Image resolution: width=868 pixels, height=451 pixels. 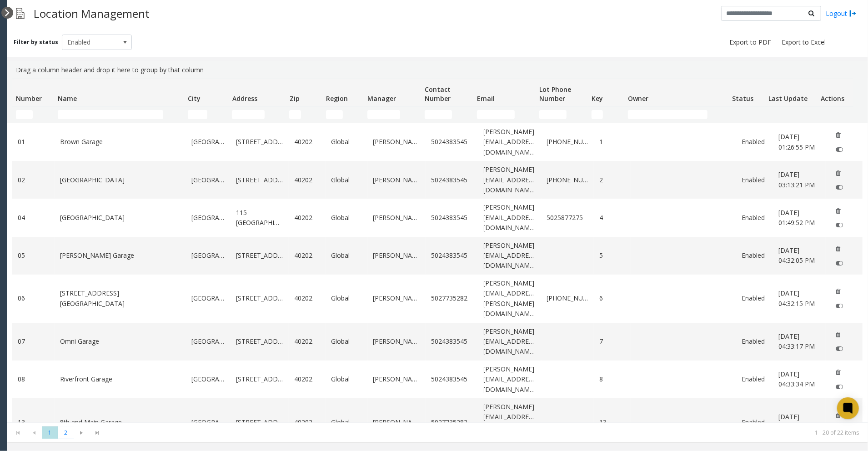 I want to click on button: Export to Excel, so click(x=803, y=42).